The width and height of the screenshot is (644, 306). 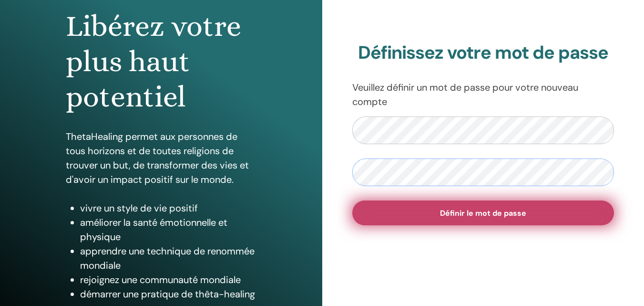 What do you see at coordinates (153, 230) in the screenshot?
I see `font: améliorer la santé émotionnelle et physique` at bounding box center [153, 230].